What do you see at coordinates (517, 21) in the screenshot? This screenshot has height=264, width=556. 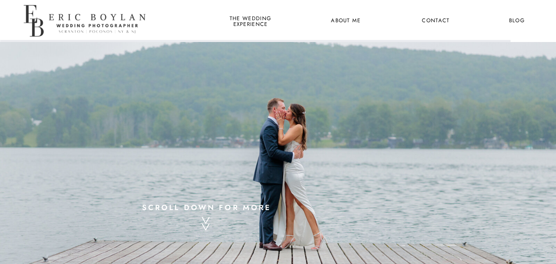 I see `nav: Blog` at bounding box center [517, 21].